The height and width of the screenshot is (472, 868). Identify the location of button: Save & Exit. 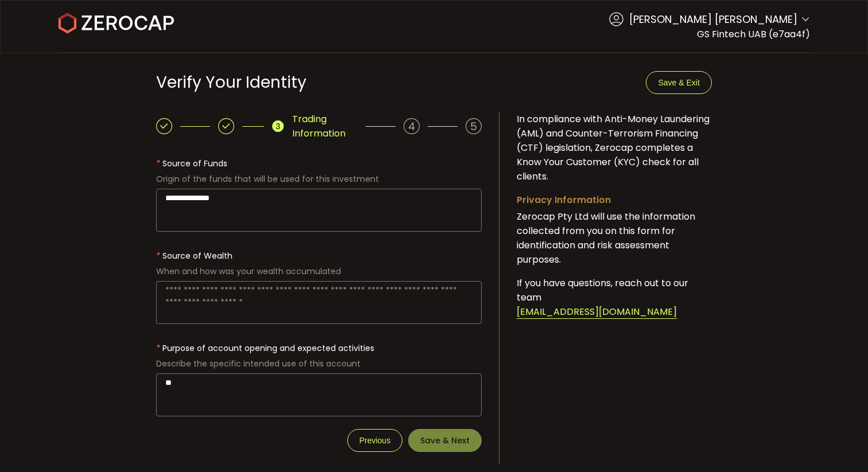
(678, 83).